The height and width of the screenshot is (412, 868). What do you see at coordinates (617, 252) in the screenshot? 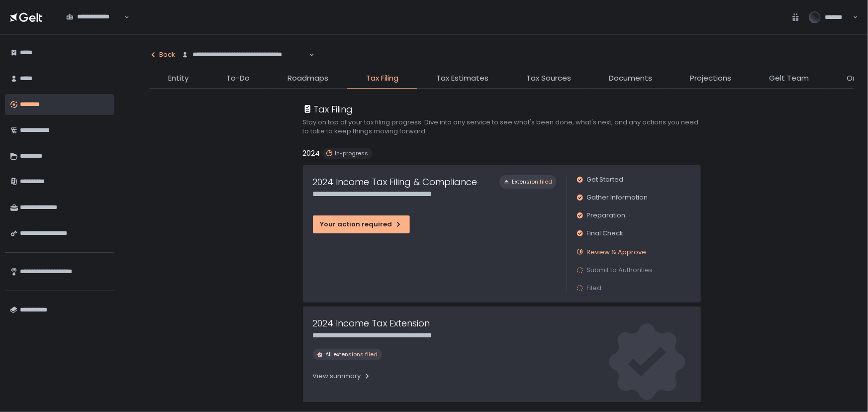
I see `span: Review & Approve` at bounding box center [617, 252].